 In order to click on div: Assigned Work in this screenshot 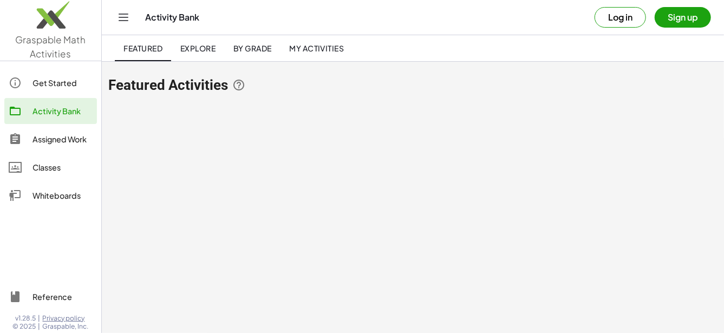, I will do `click(62, 139)`.